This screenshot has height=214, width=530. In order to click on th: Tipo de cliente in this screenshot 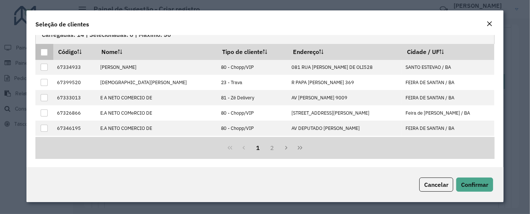, I will do `click(252, 52)`.